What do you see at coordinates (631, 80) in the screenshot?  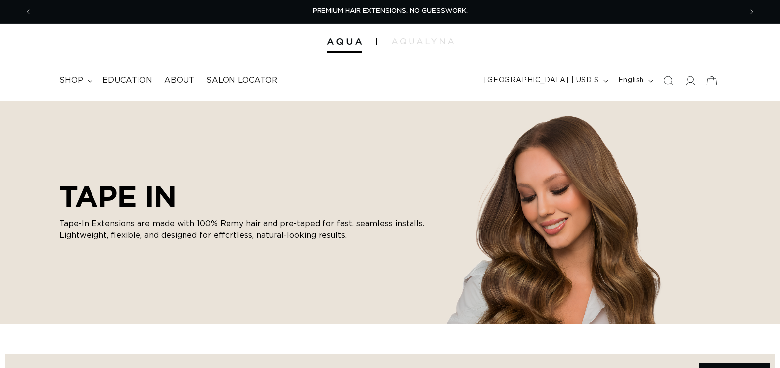 I see `span: English` at bounding box center [631, 80].